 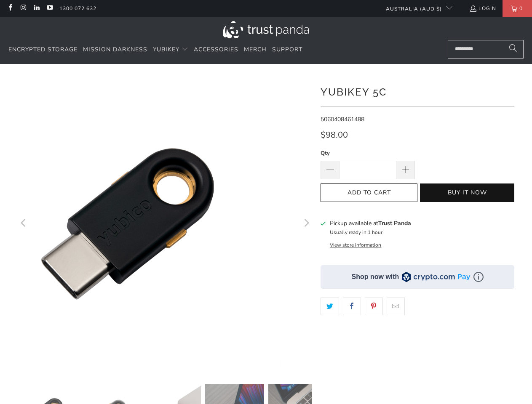 What do you see at coordinates (368, 153) in the screenshot?
I see `label: Qty` at bounding box center [368, 153].